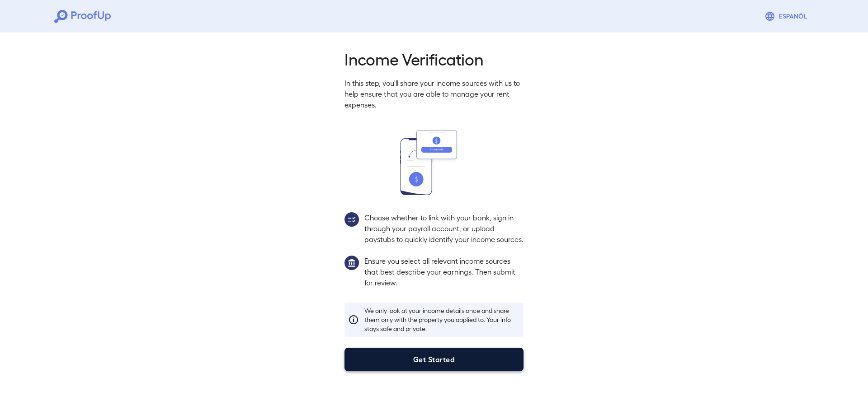 The height and width of the screenshot is (415, 868). What do you see at coordinates (434, 360) in the screenshot?
I see `button: Get Started` at bounding box center [434, 360].